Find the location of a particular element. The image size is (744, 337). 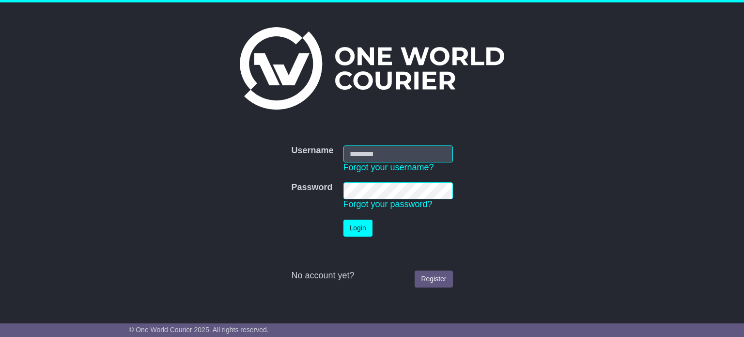

div: No account yet? is located at coordinates (372, 276).